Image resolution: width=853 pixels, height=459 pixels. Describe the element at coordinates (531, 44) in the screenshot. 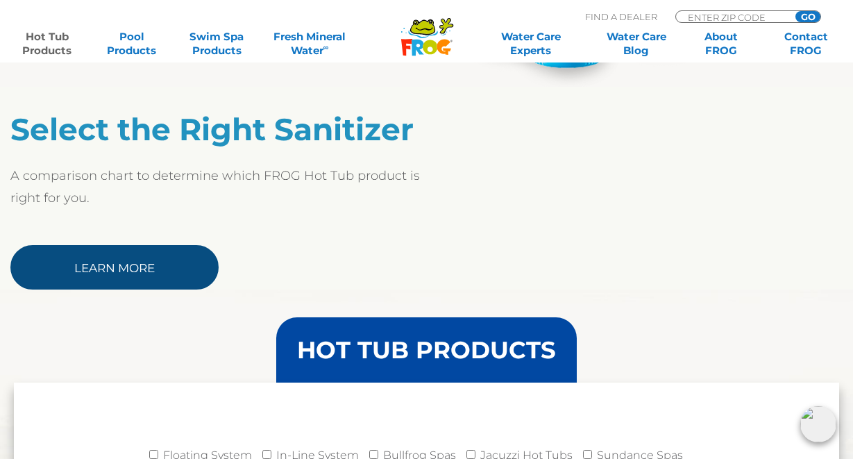

I see `a: Water CareExperts` at that location.